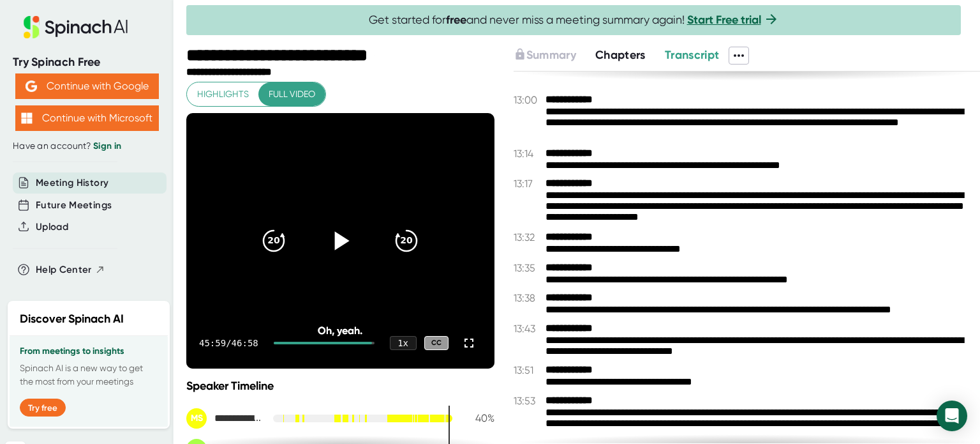  I want to click on div: 1 x, so click(403, 343).